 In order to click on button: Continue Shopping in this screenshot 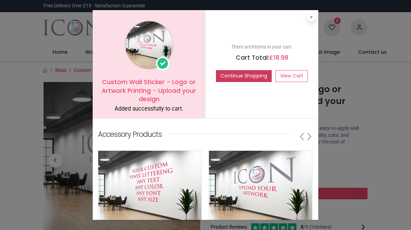, I will do `click(244, 76)`.